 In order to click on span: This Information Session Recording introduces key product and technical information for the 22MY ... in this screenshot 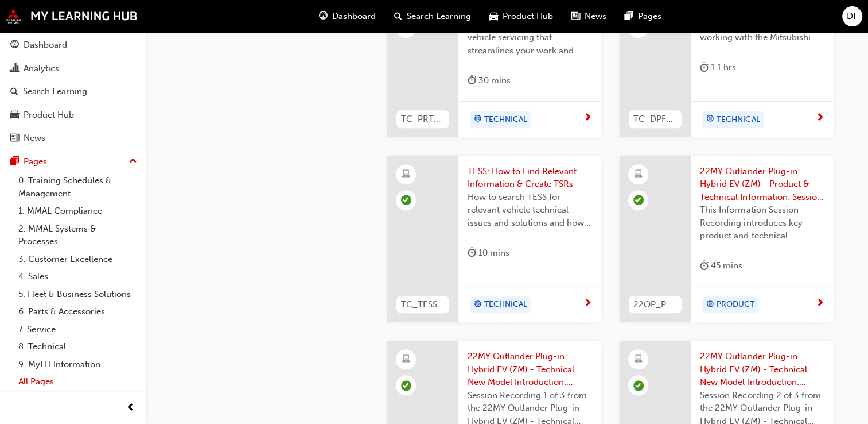, I will do `click(762, 223)`.